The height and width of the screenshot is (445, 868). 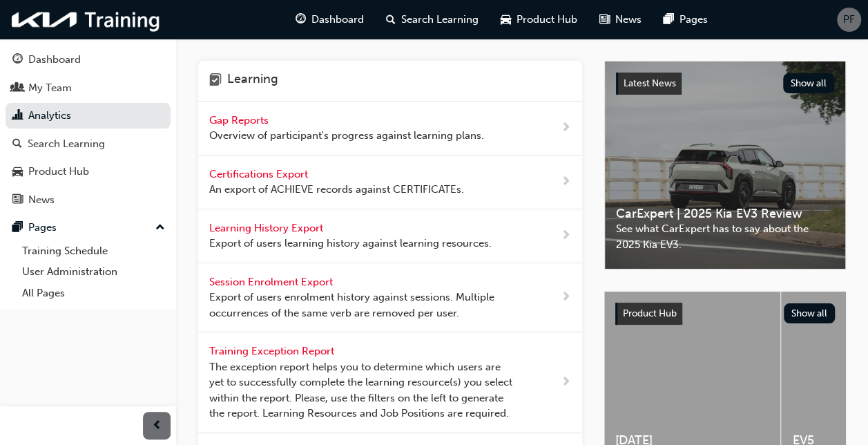 I want to click on a: News, so click(x=88, y=200).